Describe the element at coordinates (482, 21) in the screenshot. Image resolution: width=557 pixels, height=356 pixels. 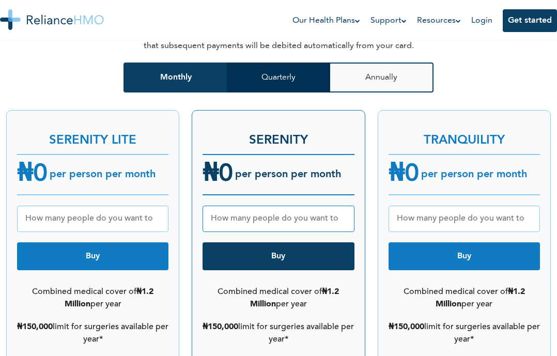
I see `a: Login` at that location.